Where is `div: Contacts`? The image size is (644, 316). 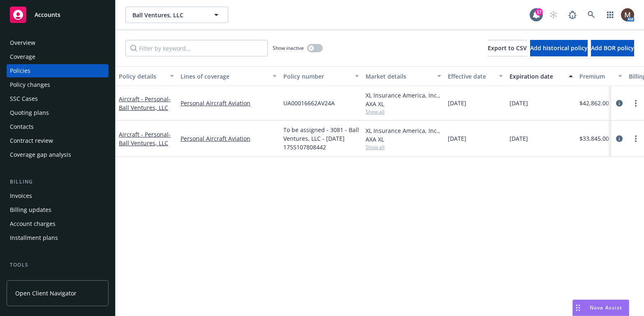 div: Contacts is located at coordinates (22, 127).